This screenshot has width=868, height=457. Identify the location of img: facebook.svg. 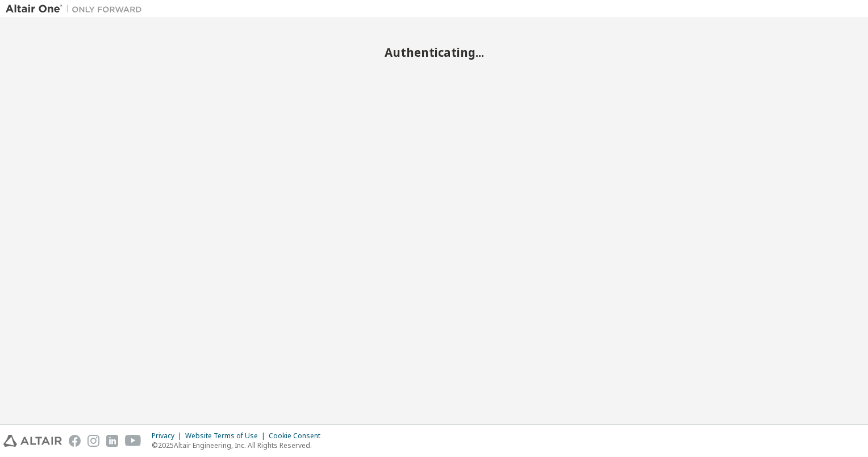
(75, 440).